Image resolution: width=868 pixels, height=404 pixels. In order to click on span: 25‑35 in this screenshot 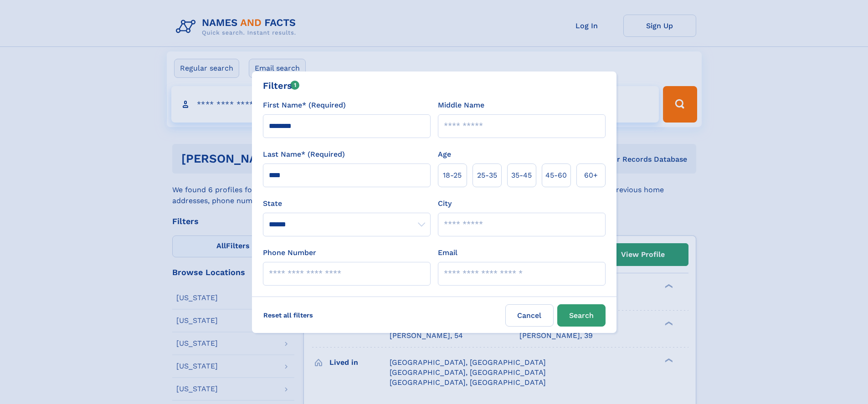, I will do `click(487, 175)`.